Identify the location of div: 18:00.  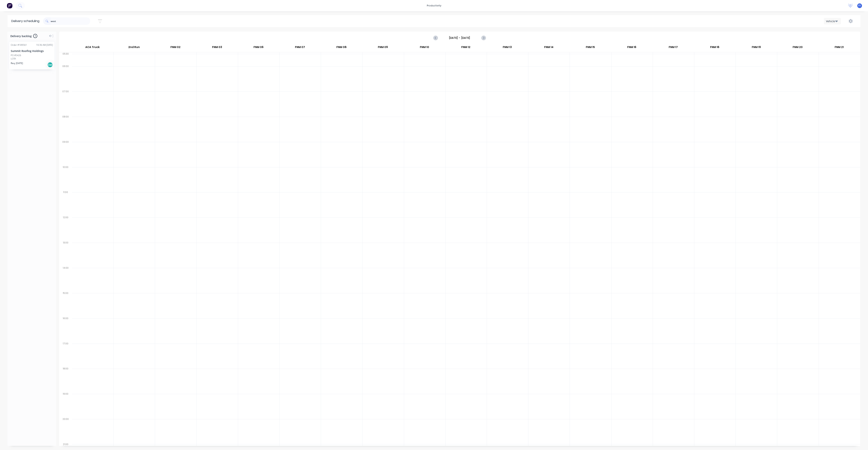
(65, 379).